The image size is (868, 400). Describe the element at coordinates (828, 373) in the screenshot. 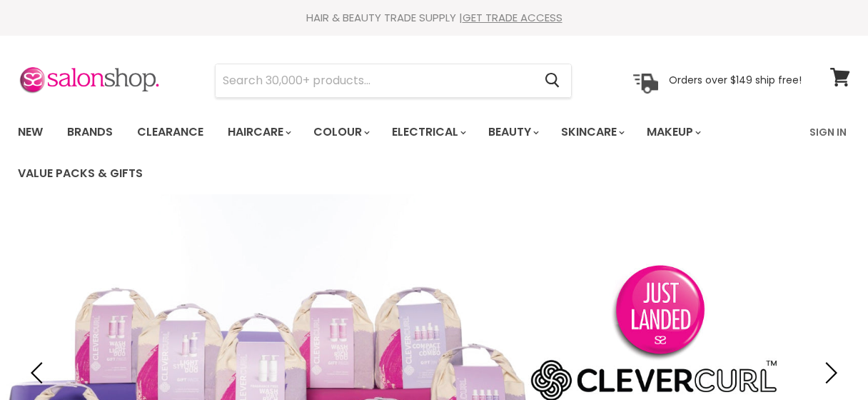

I see `button: Next` at that location.